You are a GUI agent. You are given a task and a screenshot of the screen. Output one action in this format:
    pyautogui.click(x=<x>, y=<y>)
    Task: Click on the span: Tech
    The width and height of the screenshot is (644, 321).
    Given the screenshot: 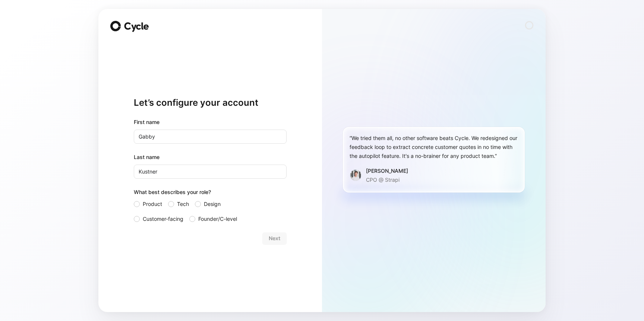 What is the action you would take?
    pyautogui.click(x=183, y=204)
    